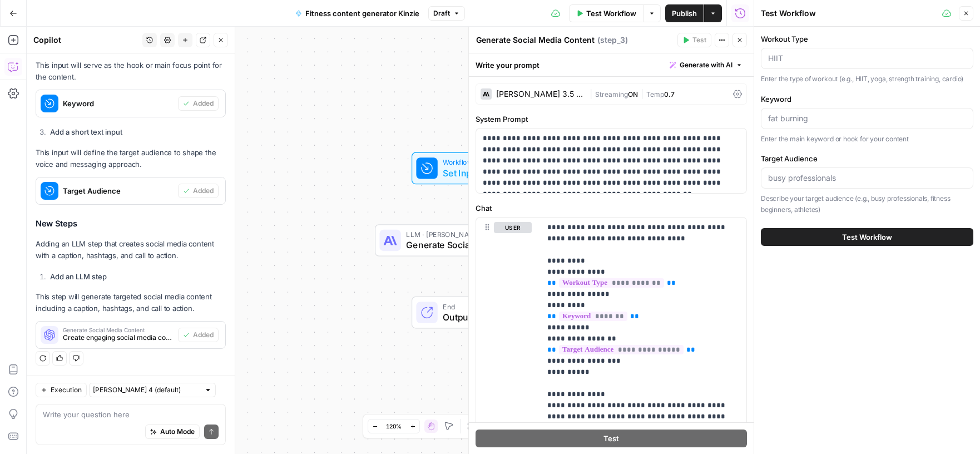 This screenshot has width=980, height=454. I want to click on input: fat burning, so click(867, 119).